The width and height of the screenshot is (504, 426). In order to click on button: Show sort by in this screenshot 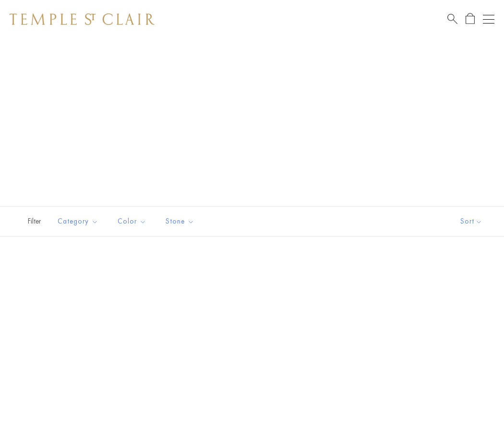, I will do `click(471, 221)`.